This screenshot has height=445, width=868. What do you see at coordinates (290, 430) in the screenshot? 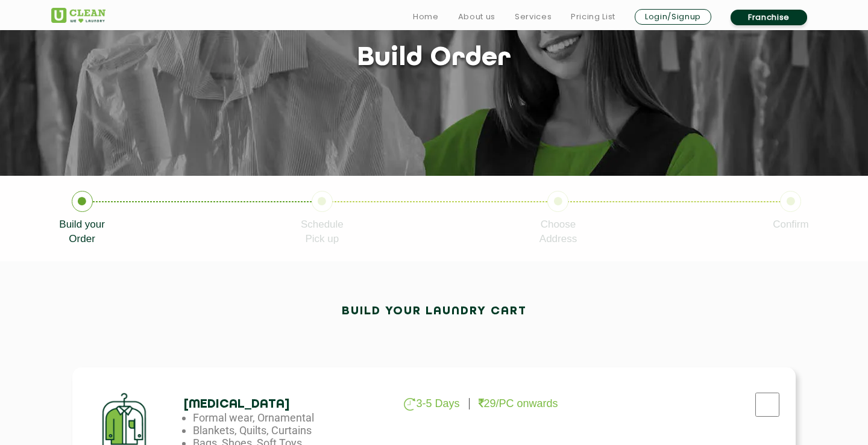
I see `li: Blankets, Quilts, Curtains` at bounding box center [290, 430].